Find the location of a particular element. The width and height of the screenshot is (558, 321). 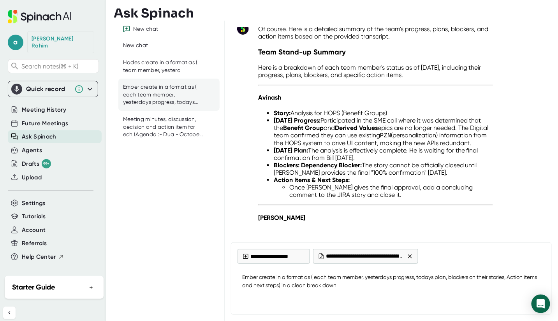

button: Upload is located at coordinates (32, 178).